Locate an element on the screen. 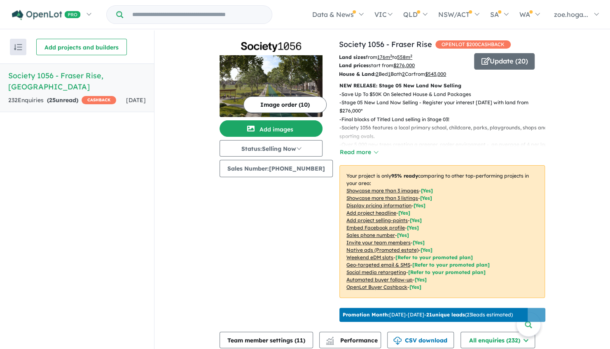 The width and height of the screenshot is (610, 349). u: 558 m is located at coordinates (404, 57).